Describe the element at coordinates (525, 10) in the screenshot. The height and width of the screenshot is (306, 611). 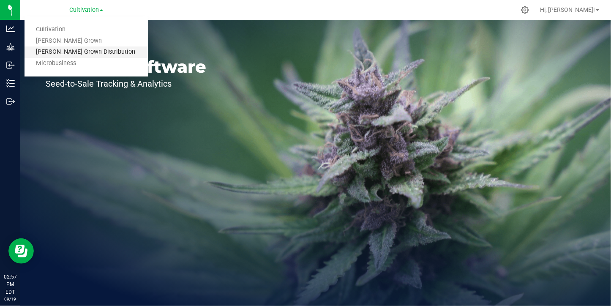
I see `div: Manage settings` at that location.